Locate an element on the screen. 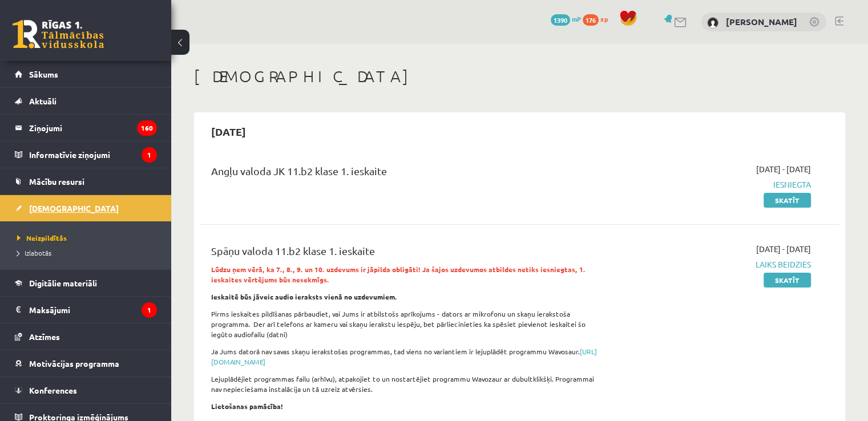  span: Izlabotās is located at coordinates (34, 253).